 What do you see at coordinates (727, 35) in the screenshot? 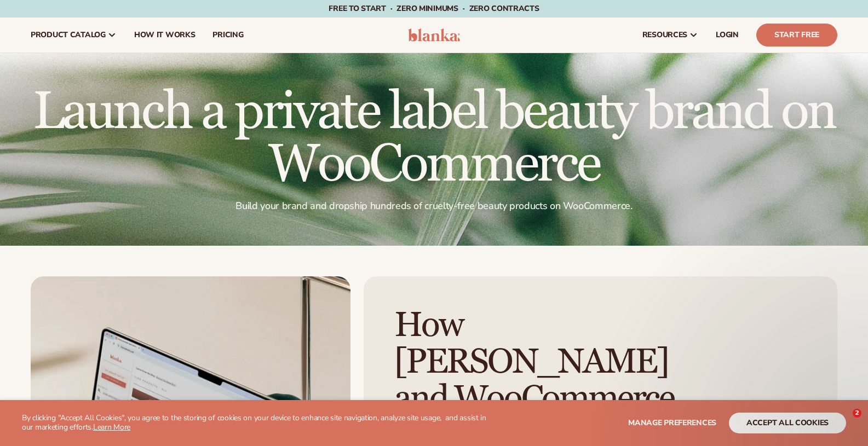
I see `a: LOGIN` at bounding box center [727, 35].